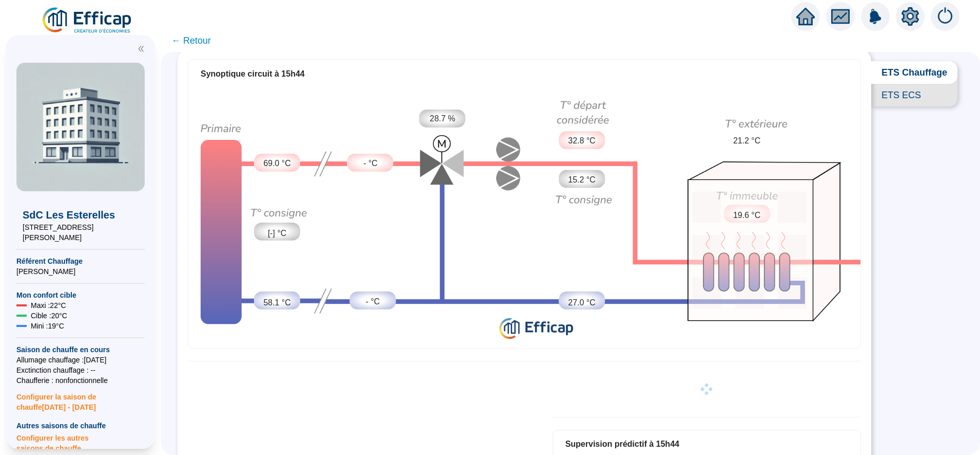  Describe the element at coordinates (277, 233) in the screenshot. I see `span: [-] °C` at that location.